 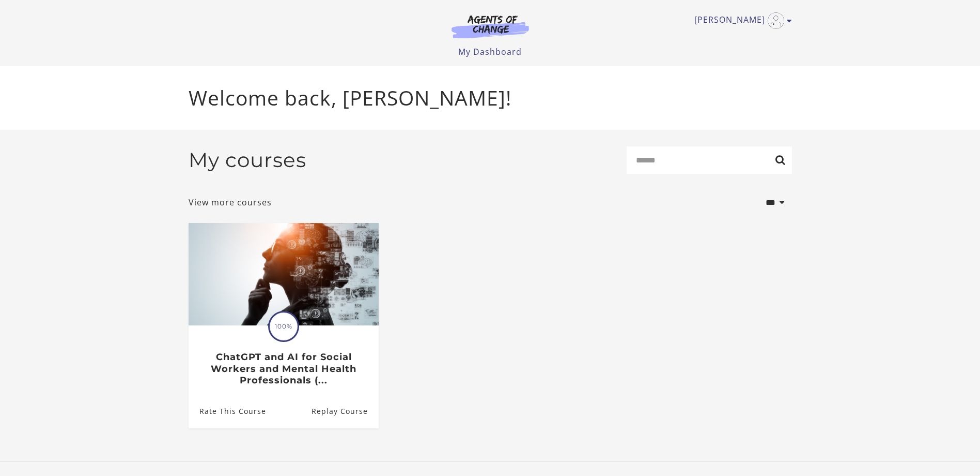 I want to click on h2: My courses, so click(x=248, y=159).